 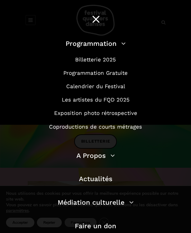 What do you see at coordinates (95, 73) in the screenshot?
I see `a: Programmation Gratuite` at bounding box center [95, 73].